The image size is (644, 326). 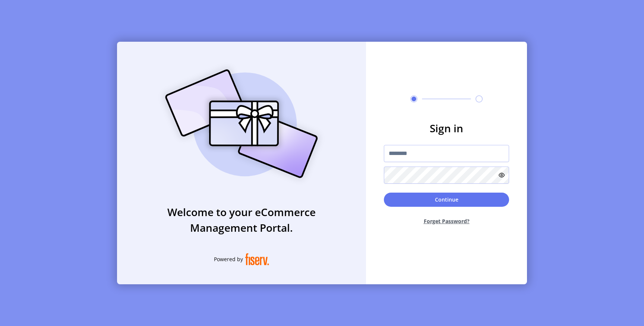 What do you see at coordinates (242, 220) in the screenshot?
I see `h3: Welcome to your eCommerce Management Portal.` at bounding box center [242, 220].